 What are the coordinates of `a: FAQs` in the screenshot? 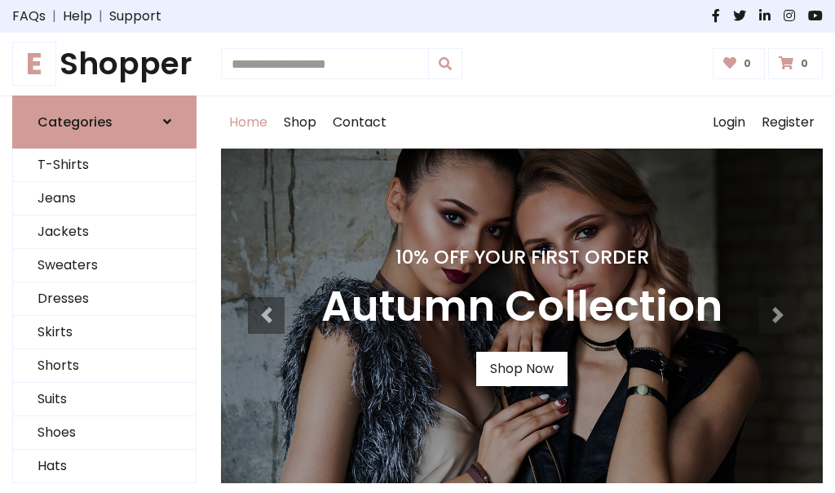 It's located at (29, 16).